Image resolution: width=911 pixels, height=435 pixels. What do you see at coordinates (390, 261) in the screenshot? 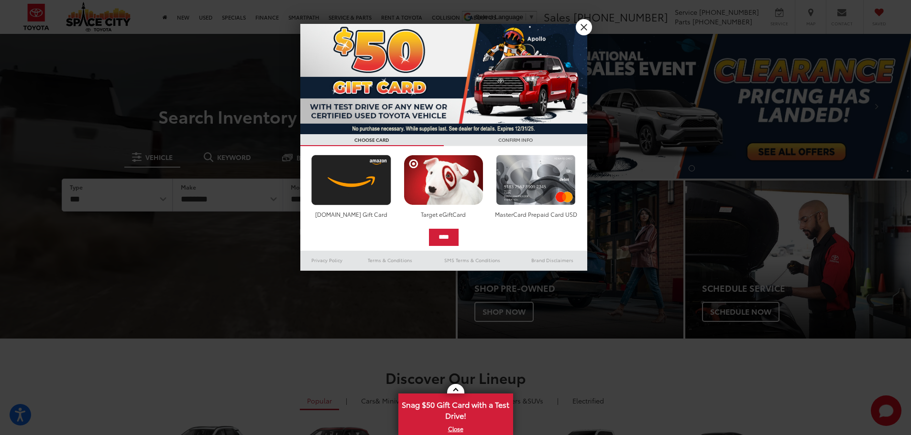
I see `a: Terms & Conditions` at bounding box center [390, 261].